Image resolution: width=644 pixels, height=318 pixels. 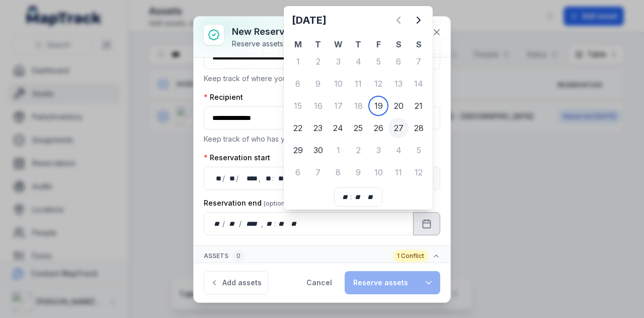 I want to click on div: Thursday 2 October 2025, so click(x=358, y=150).